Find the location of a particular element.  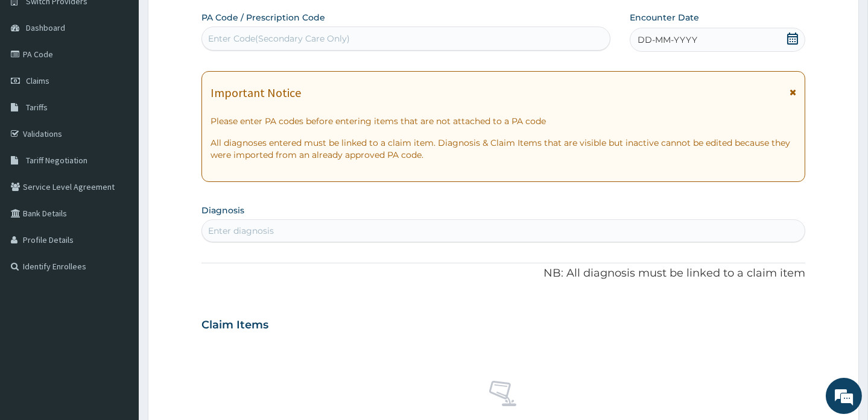

p: All diagnoses entered must be linked to a claim item. Diagnosis & Claim Items that are visible bu... is located at coordinates (503, 149).